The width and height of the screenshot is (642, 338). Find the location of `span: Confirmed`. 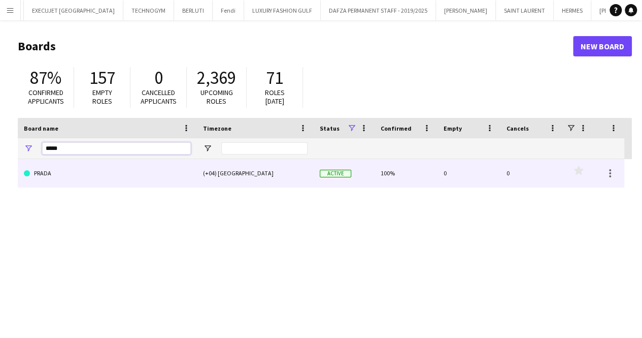

span: Confirmed is located at coordinates (396, 128).